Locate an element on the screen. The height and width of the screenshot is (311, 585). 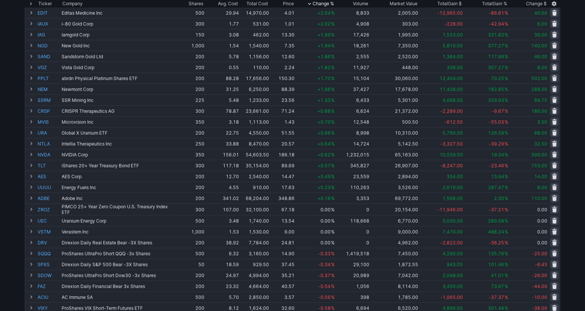
a: SDOW is located at coordinates (49, 275).